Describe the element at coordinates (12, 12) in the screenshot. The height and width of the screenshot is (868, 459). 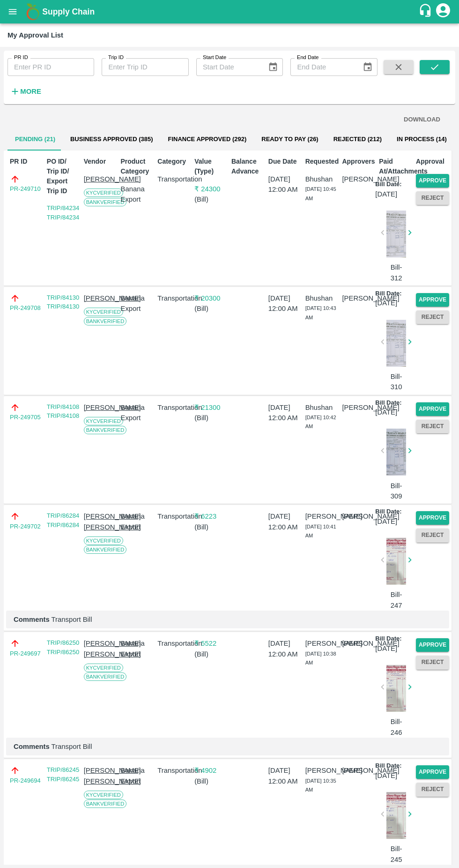
I see `button: open drawer` at that location.